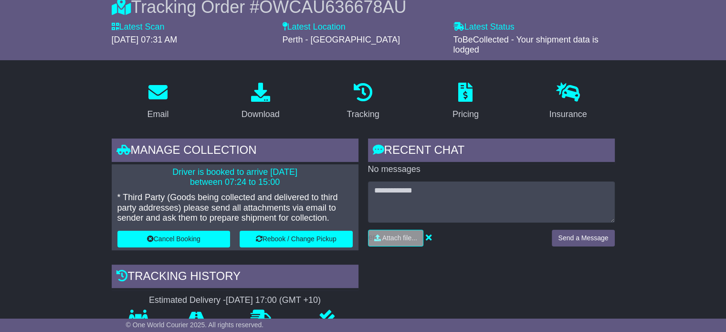 The height and width of the screenshot is (332, 726). What do you see at coordinates (261, 114) in the screenshot?
I see `div: Download` at bounding box center [261, 114].